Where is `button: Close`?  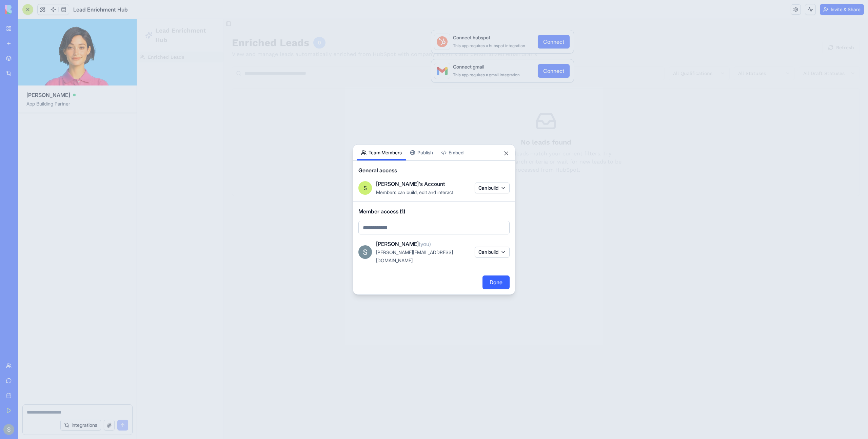
button: Close is located at coordinates (506, 153).